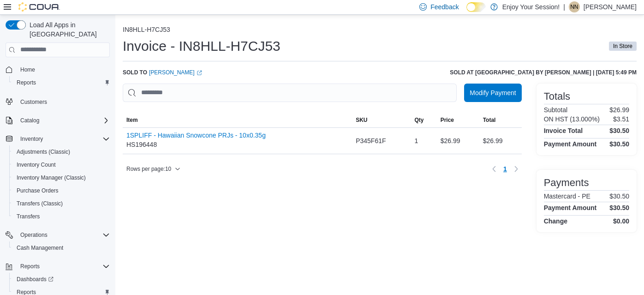 Image resolution: width=644 pixels, height=295 pixels. What do you see at coordinates (62, 248) in the screenshot?
I see `button: Cash Management` at bounding box center [62, 248].